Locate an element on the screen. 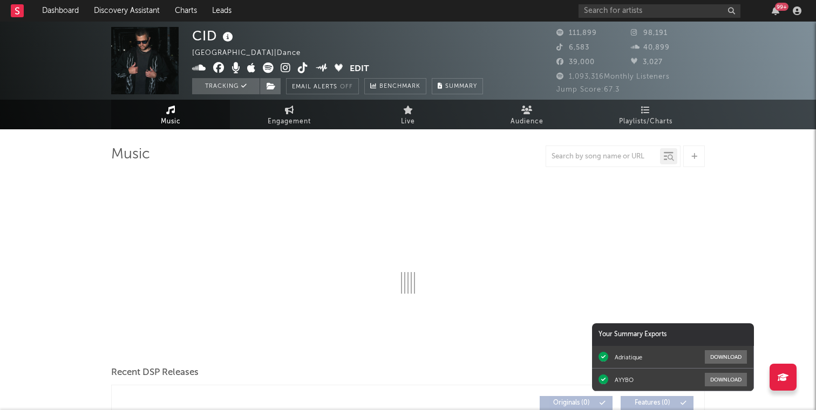 The height and width of the screenshot is (410, 816). span: Features ( 0 ) is located at coordinates (652, 403).